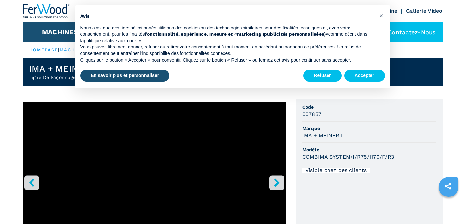 This screenshot has width=465, height=224. I want to click on p: Vous pouvez librement donner, refuser ou retirer votre consentement à tout moment en accédant au ..., so click(227, 50).